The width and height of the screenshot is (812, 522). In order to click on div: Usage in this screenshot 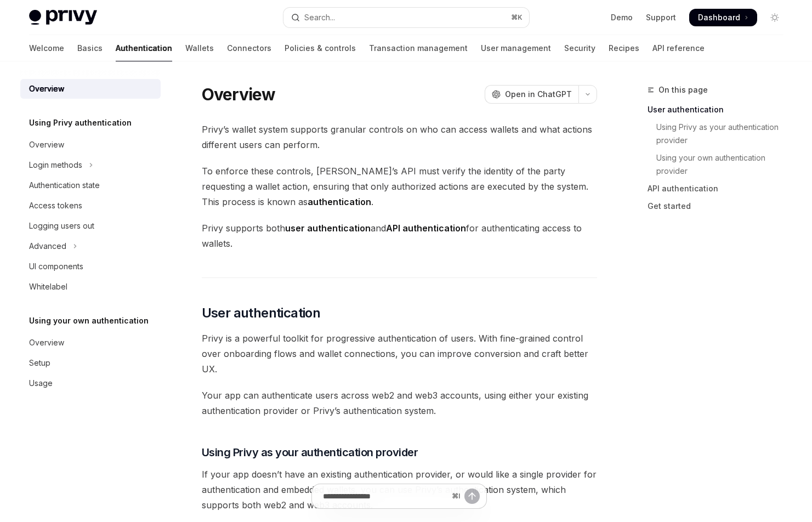, I will do `click(41, 383)`.